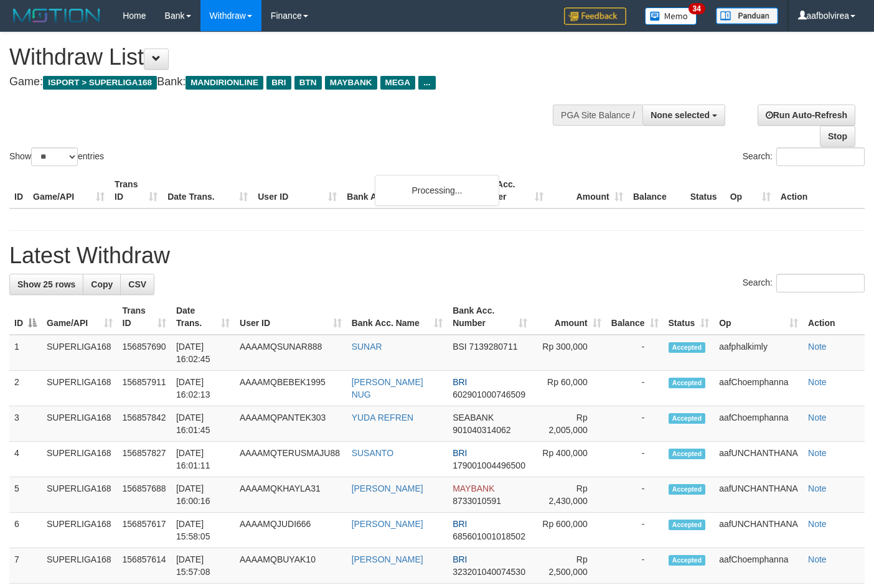  Describe the element at coordinates (437, 190) in the screenshot. I see `div: Processing...` at that location.